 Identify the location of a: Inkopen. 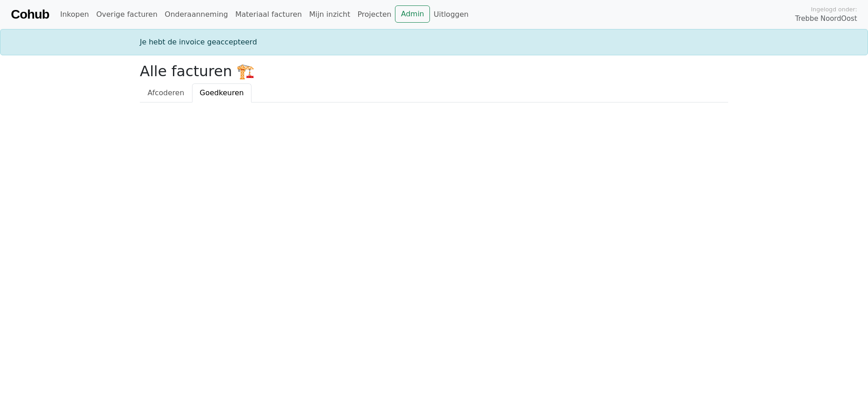
(74, 15).